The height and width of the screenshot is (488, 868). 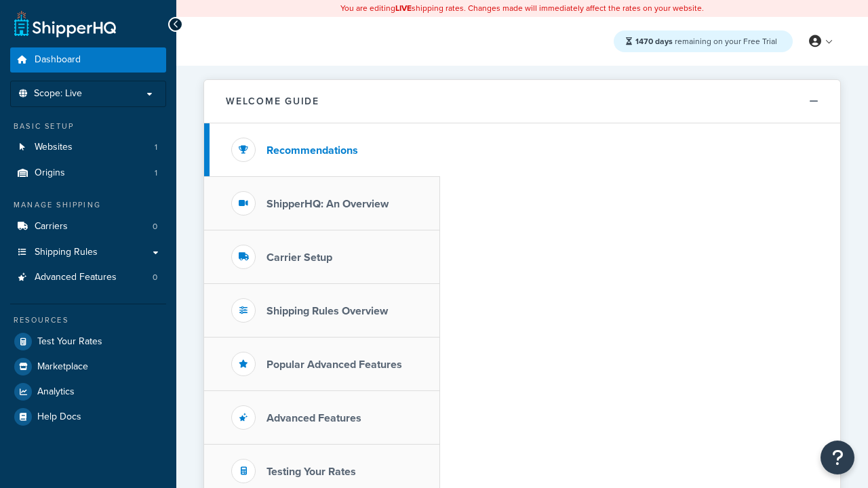 I want to click on span: Scope: Live, so click(x=57, y=94).